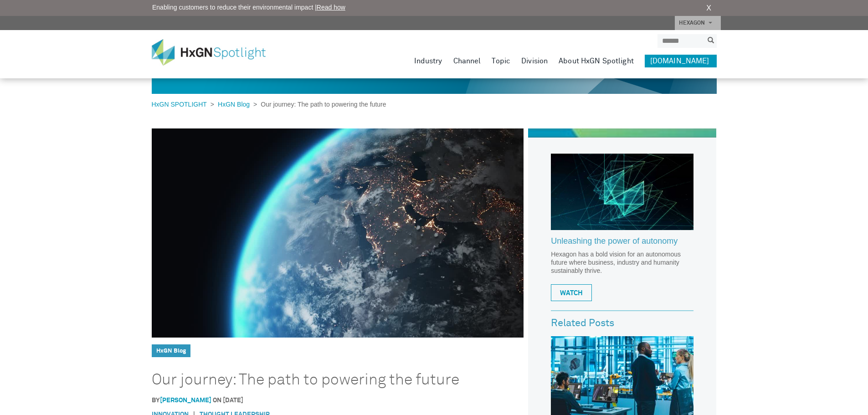  Describe the element at coordinates (622, 323) in the screenshot. I see `h3: Related Posts` at that location.